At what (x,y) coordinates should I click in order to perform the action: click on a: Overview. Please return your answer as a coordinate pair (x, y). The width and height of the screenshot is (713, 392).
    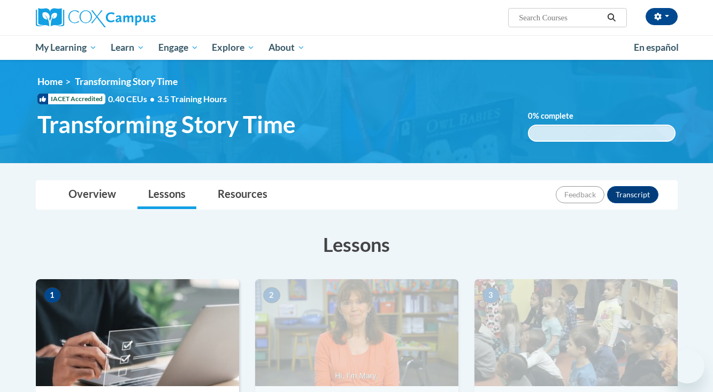
    Looking at the image, I should click on (92, 195).